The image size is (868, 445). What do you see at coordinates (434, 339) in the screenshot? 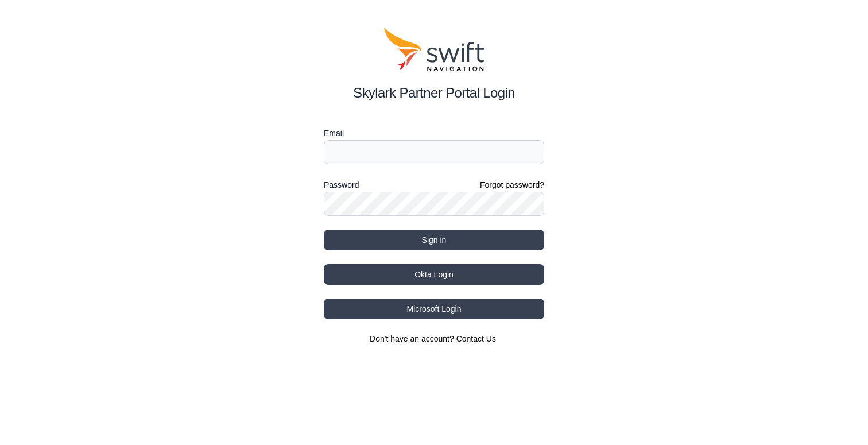
I see `section: Don't have an account?` at bounding box center [434, 339].